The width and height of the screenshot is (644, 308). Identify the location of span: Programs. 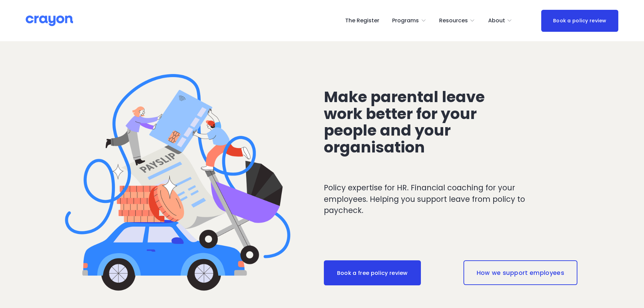
(406, 20).